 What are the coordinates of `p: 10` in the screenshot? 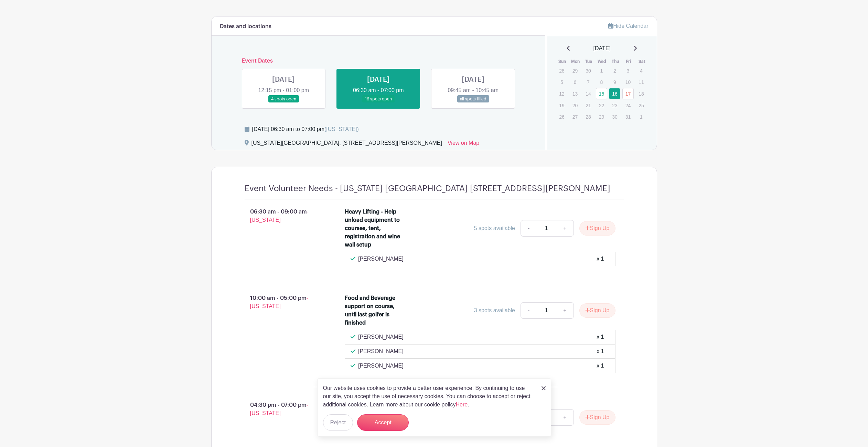 It's located at (628, 82).